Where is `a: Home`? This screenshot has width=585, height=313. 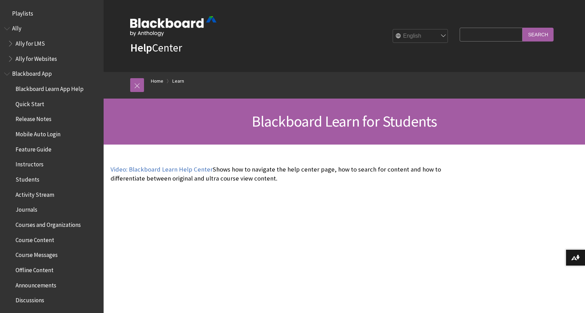
a: Home is located at coordinates (157, 81).